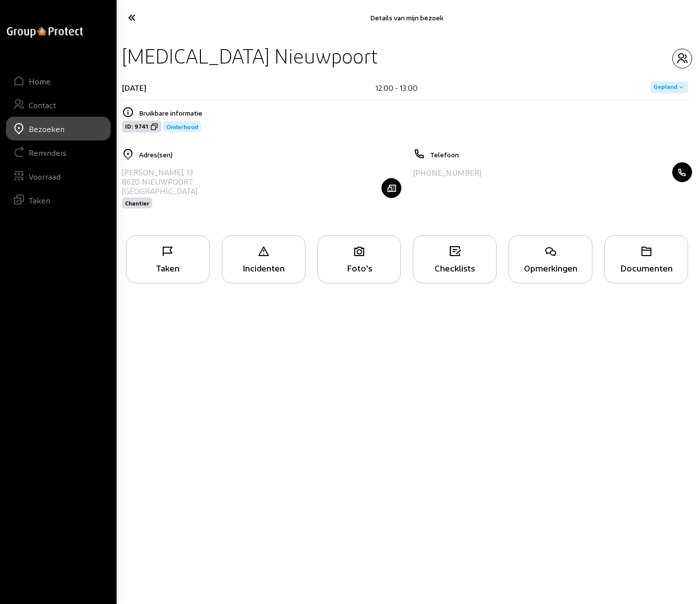 The height and width of the screenshot is (604, 700). What do you see at coordinates (270, 154) in the screenshot?
I see `h5: Adres(sen)` at bounding box center [270, 154].